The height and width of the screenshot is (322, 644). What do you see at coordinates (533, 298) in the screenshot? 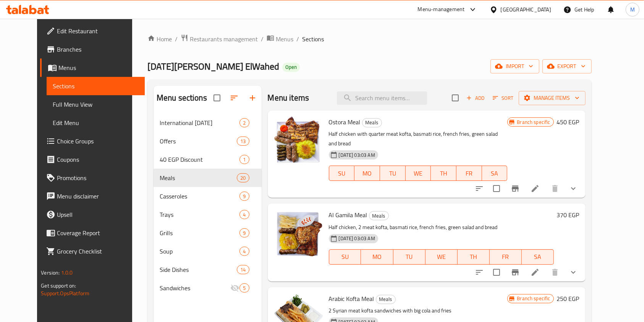
I see `span: Branch specific` at bounding box center [533, 298].